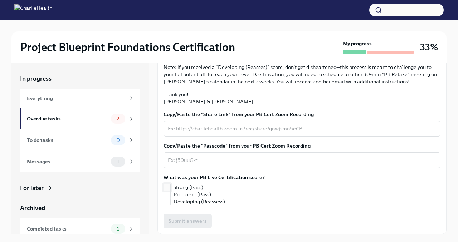 Image resolution: width=458 pixels, height=242 pixels. Describe the element at coordinates (214, 177) in the screenshot. I see `label: What was your PB Live Certification score?` at that location.